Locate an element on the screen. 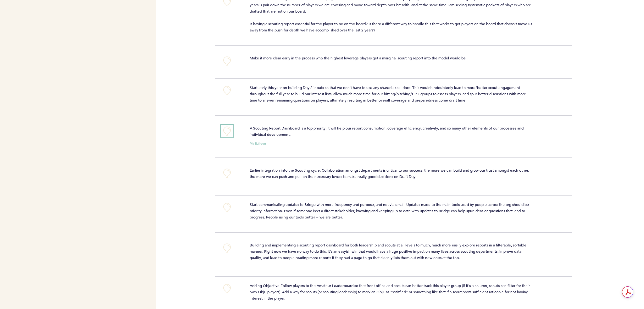  span: Make it more clear early in the process who the highest leverage players get a marginal scouting ... is located at coordinates (358, 58).